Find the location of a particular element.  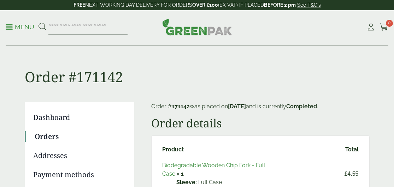

i: My Account is located at coordinates (371, 27).